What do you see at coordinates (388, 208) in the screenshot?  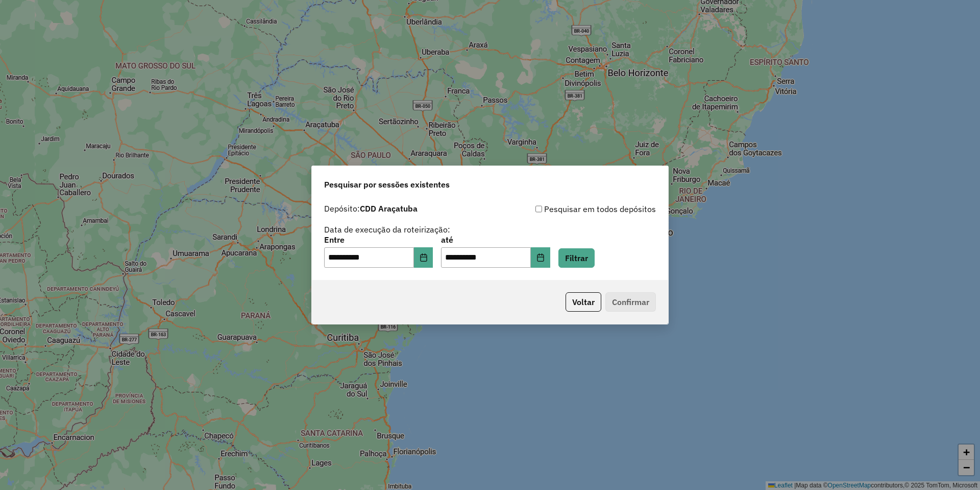 I see `strong: CDD Araçatuba` at bounding box center [388, 208].